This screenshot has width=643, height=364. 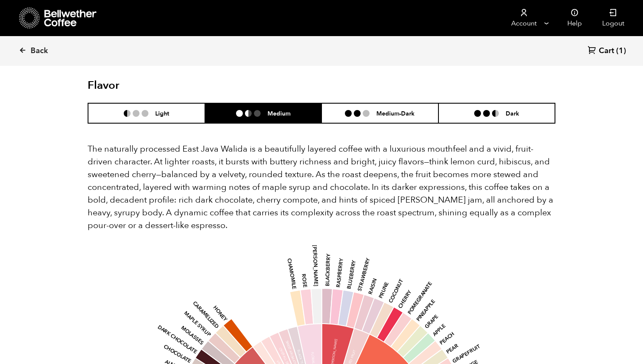 What do you see at coordinates (165, 86) in the screenshot?
I see `h2: Flavor` at bounding box center [165, 86].